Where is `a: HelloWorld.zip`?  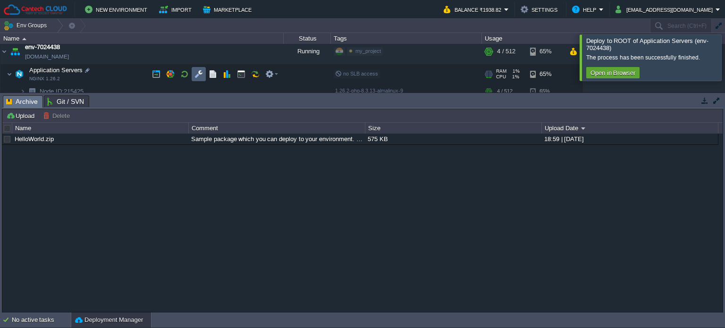
a: HelloWorld.zip is located at coordinates (34, 139).